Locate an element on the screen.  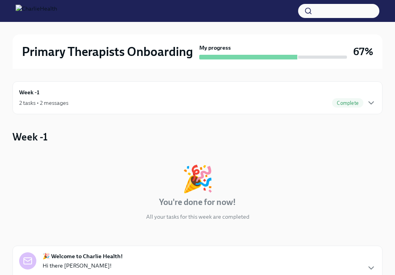
p: All your tasks for this week are completed is located at coordinates (198, 216).